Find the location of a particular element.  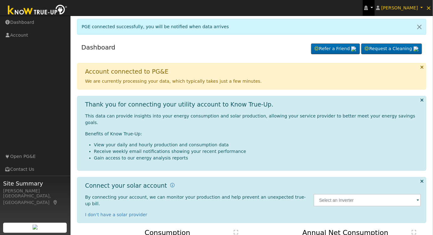

li: Receive weekly email notifications showing your recent performance is located at coordinates (258, 151).